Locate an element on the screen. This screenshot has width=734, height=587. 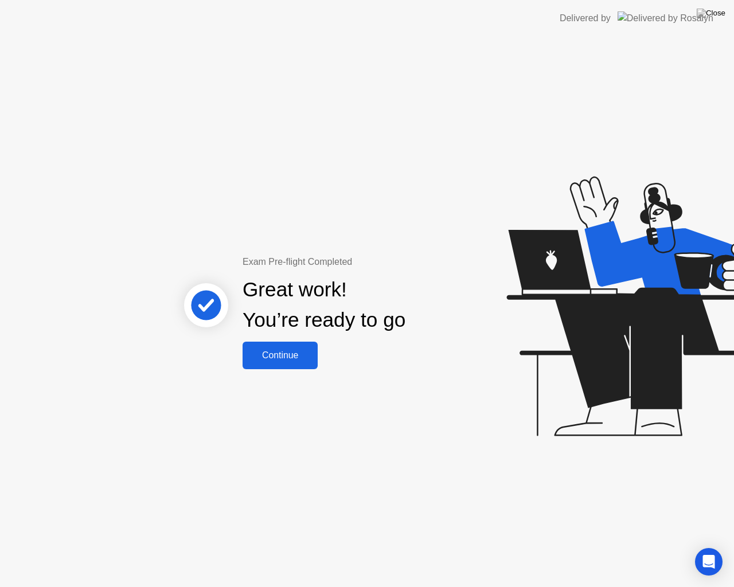
div: Continue is located at coordinates (280, 356).